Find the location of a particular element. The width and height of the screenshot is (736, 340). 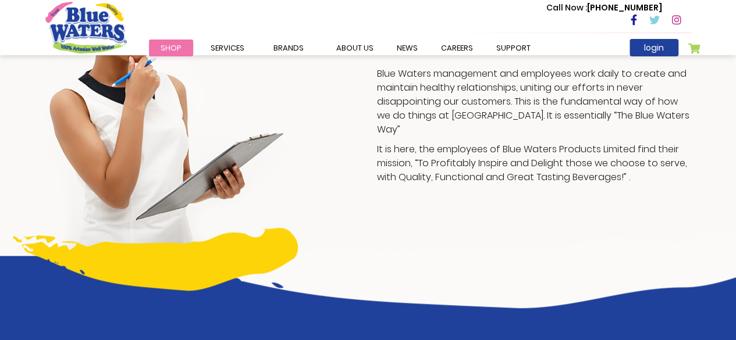

a: about us is located at coordinates (355, 48).